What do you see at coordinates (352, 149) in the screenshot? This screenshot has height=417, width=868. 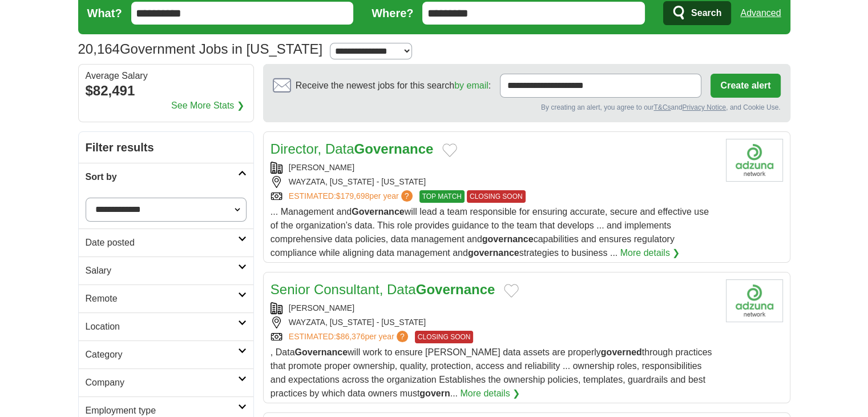 I see `a: Director, DataGovernance` at bounding box center [352, 149].